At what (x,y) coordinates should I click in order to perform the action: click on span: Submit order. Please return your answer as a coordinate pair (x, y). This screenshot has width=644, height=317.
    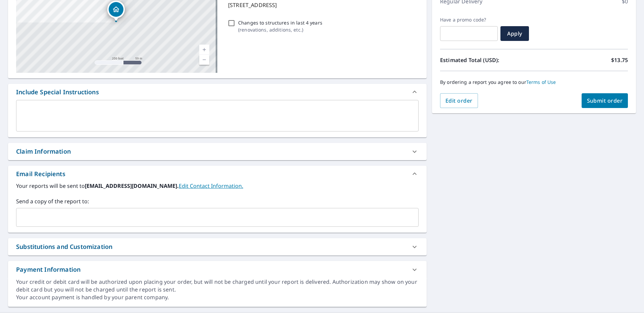
    Looking at the image, I should click on (605, 101).